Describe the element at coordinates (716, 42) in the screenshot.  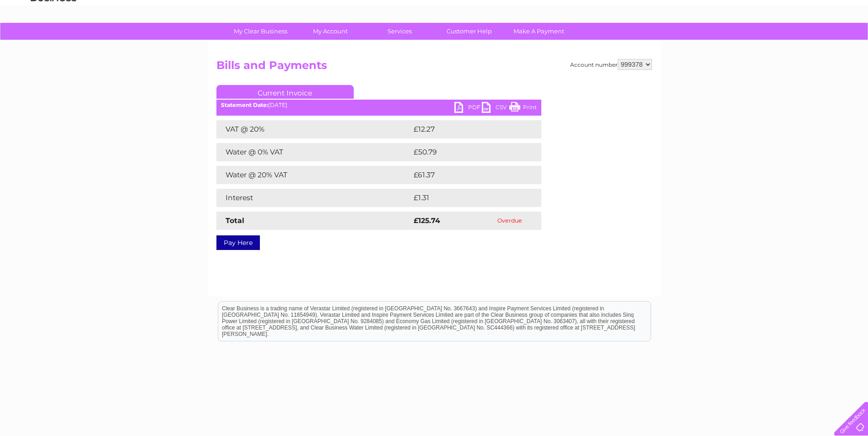
I see `a: Water` at that location.